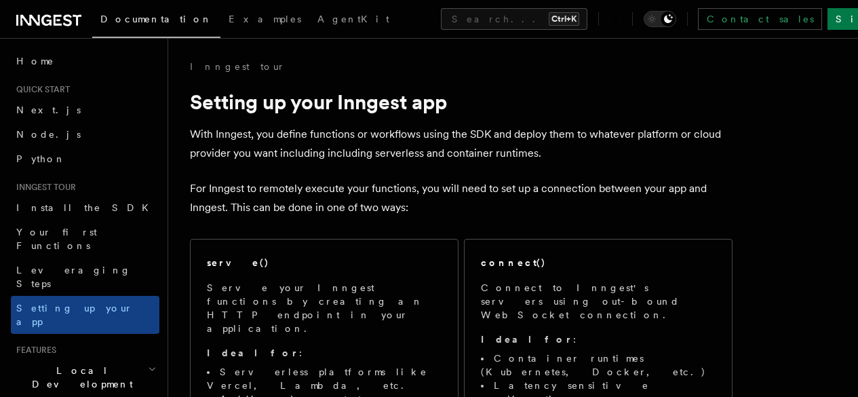 The height and width of the screenshot is (397, 858). Describe the element at coordinates (85, 110) in the screenshot. I see `a: Next.js` at that location.